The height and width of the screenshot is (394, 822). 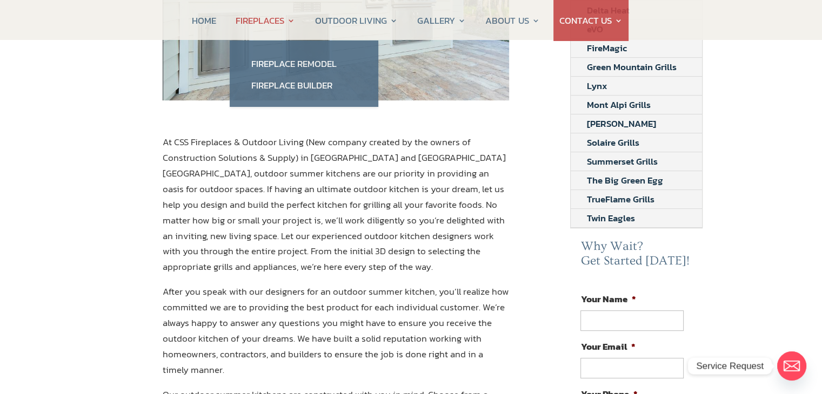 I want to click on a: Mont Alpi Grills, so click(x=619, y=105).